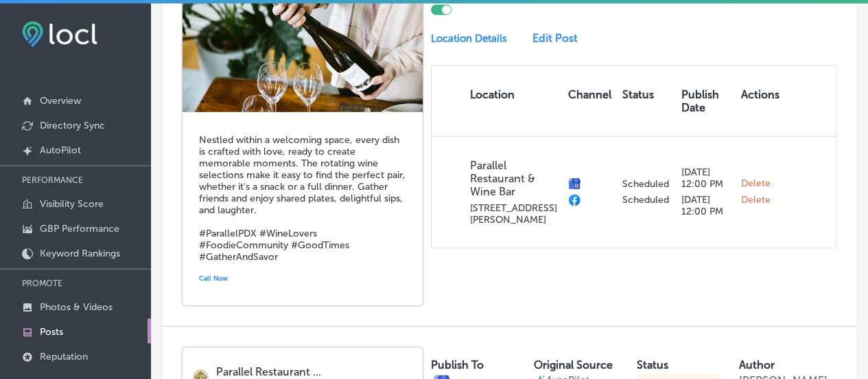  I want to click on img: fda3e92497d09a02dc62c9cd864e3231.png, so click(60, 34).